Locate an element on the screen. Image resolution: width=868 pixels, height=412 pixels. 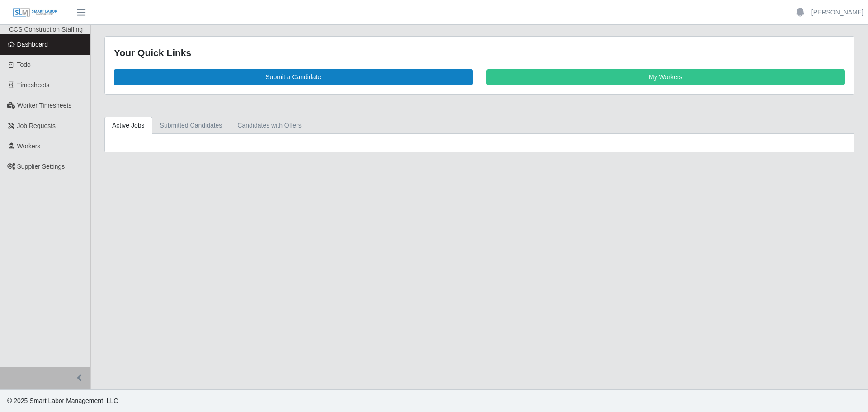
span: Supplier Settings is located at coordinates (41, 166).